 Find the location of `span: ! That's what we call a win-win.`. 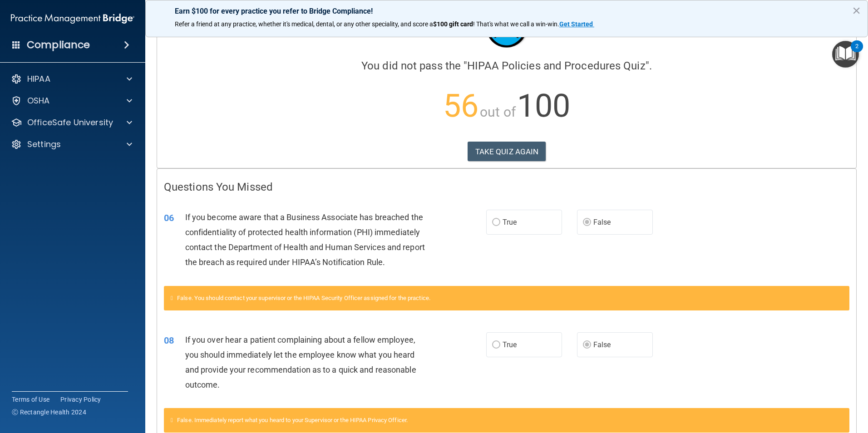

span: ! That's what we call a win-win. is located at coordinates (516, 24).